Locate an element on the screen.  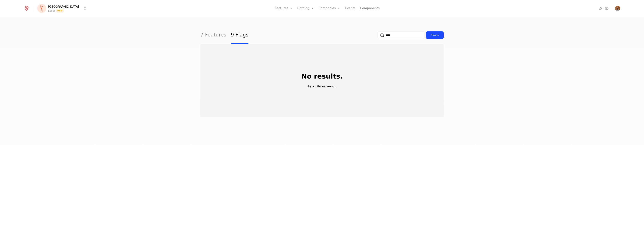
p: Try a different search. is located at coordinates (322, 87).